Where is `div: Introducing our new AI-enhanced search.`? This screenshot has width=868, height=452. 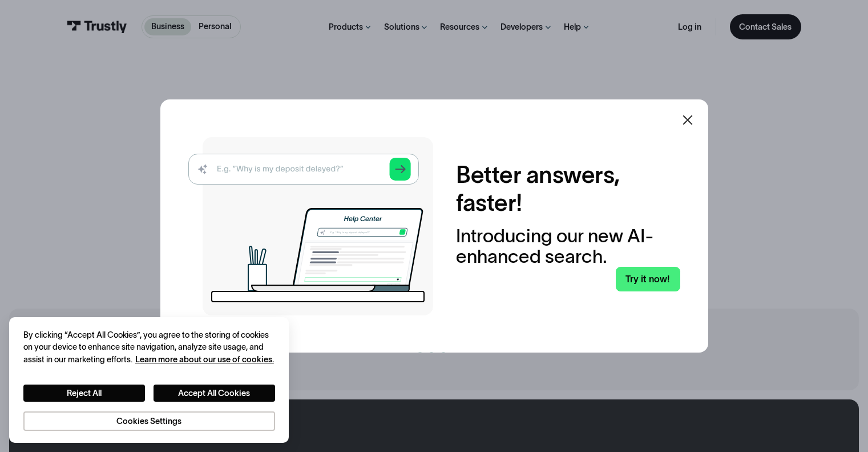 div: Introducing our new AI-enhanced search. is located at coordinates (567, 246).